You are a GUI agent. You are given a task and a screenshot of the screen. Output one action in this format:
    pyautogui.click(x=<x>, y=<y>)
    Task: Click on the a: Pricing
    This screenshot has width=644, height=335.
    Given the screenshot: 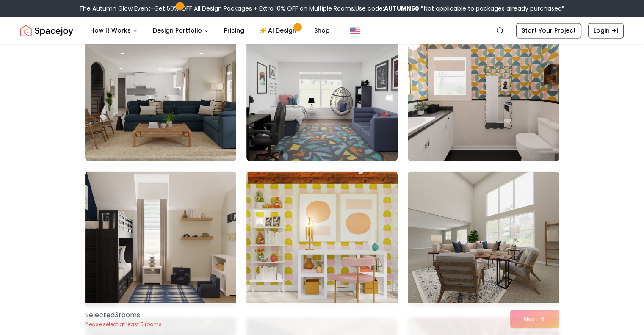 What is the action you would take?
    pyautogui.click(x=234, y=30)
    